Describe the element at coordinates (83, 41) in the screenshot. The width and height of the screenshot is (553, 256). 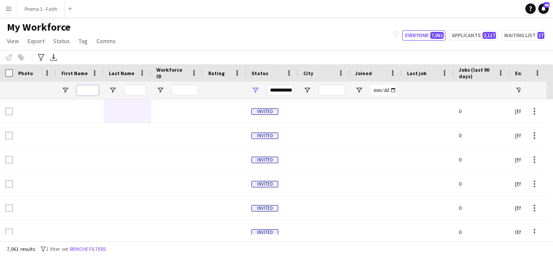
I see `span: Tag` at that location.